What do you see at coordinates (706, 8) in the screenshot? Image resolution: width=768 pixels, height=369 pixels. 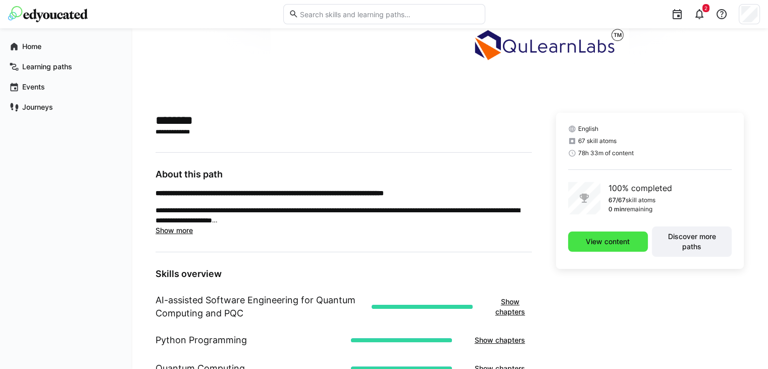 I see `span: 2` at bounding box center [706, 8].